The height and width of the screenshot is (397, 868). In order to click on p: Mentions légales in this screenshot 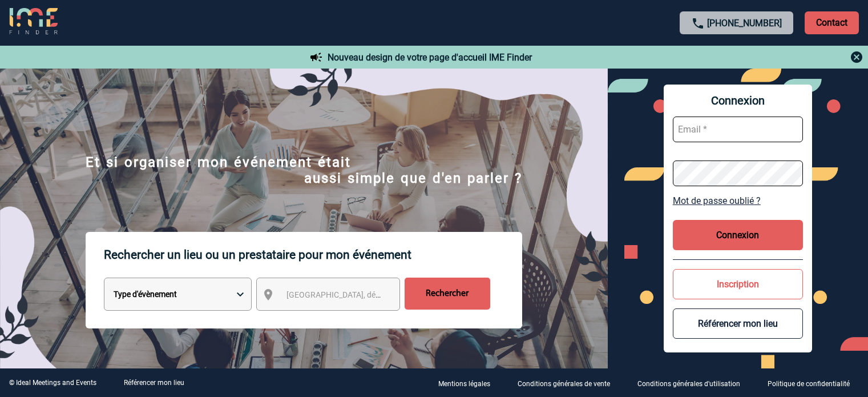, I will do `click(464, 384)`.